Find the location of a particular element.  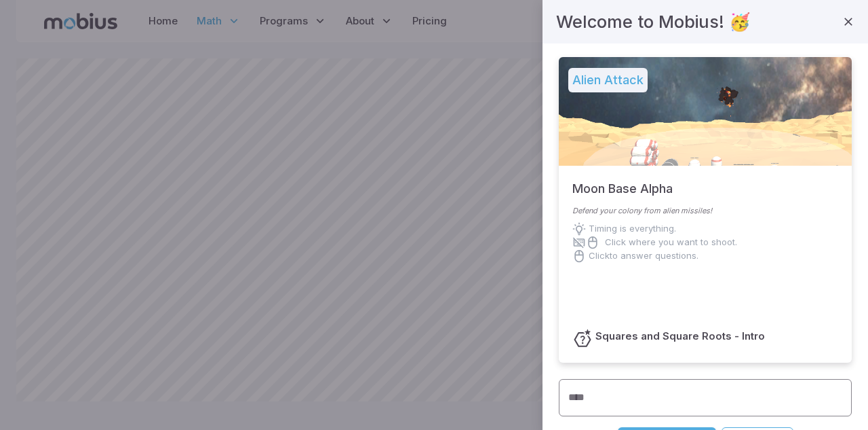

h4: Welcome to Mobius! 🥳 is located at coordinates (653, 22).